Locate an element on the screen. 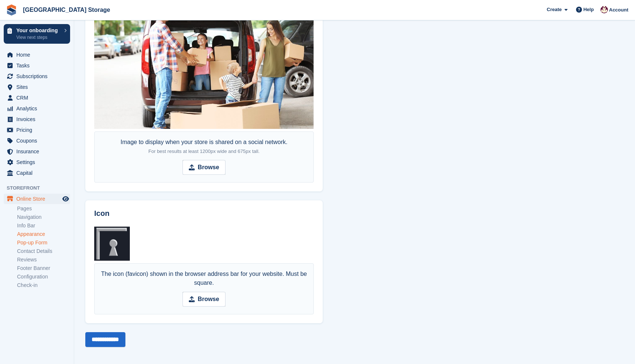 This screenshot has width=635, height=364. span: Sites is located at coordinates (39, 87).